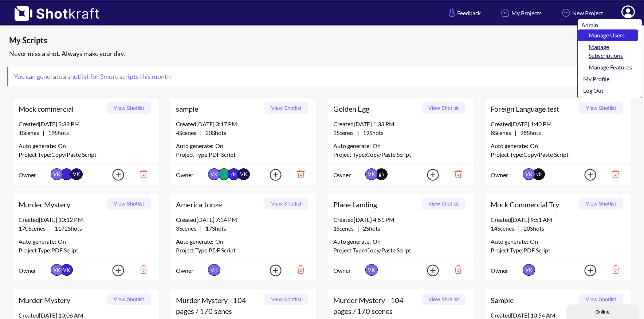 The height and width of the screenshot is (319, 644). Describe the element at coordinates (610, 25) in the screenshot. I see `div: Admin` at that location.